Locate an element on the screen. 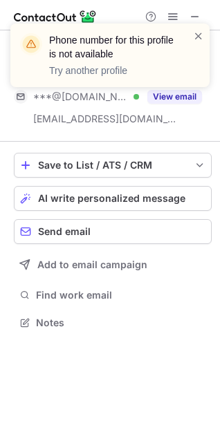 Image resolution: width=220 pixels, height=441 pixels. img: ContactOut v5.3.10 is located at coordinates (55, 17).